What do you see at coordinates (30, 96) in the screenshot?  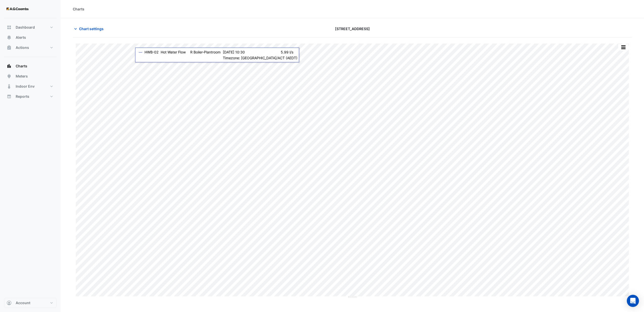 I see `button: Reports` at bounding box center [30, 96].